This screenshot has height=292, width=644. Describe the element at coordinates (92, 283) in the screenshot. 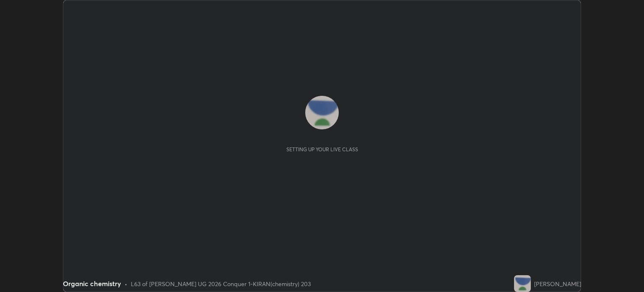

I see `div: Organic chemistry` at that location.